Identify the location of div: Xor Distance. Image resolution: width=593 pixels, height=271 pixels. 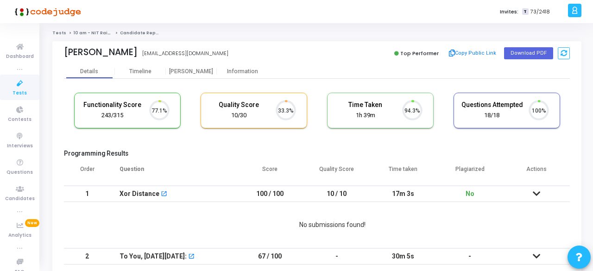
(139, 194).